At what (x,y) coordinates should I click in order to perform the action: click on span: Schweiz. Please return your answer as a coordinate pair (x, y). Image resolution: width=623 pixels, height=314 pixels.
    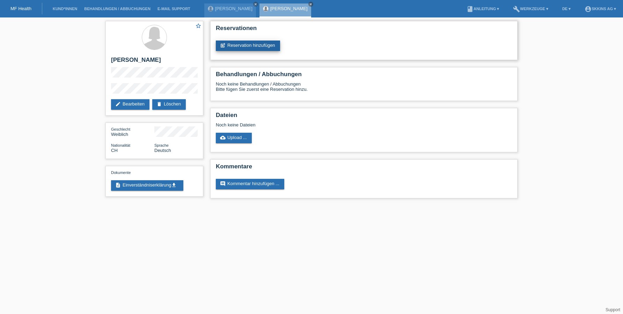
    Looking at the image, I should click on (114, 150).